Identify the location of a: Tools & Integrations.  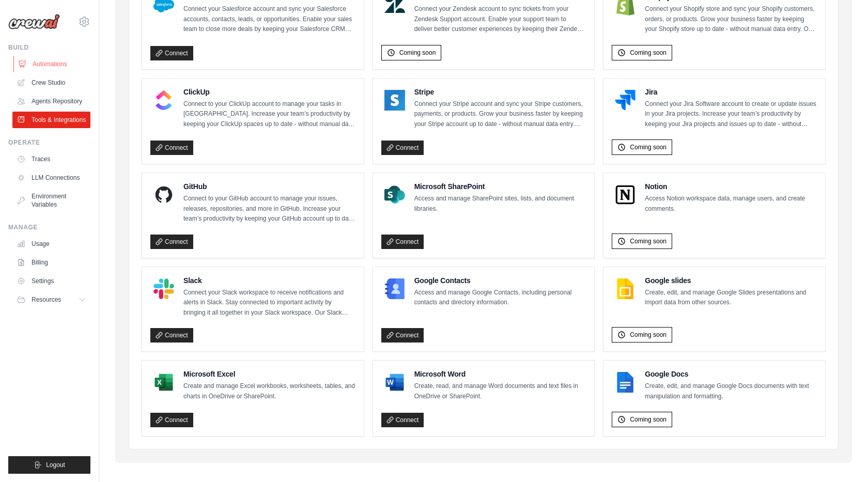
(51, 120).